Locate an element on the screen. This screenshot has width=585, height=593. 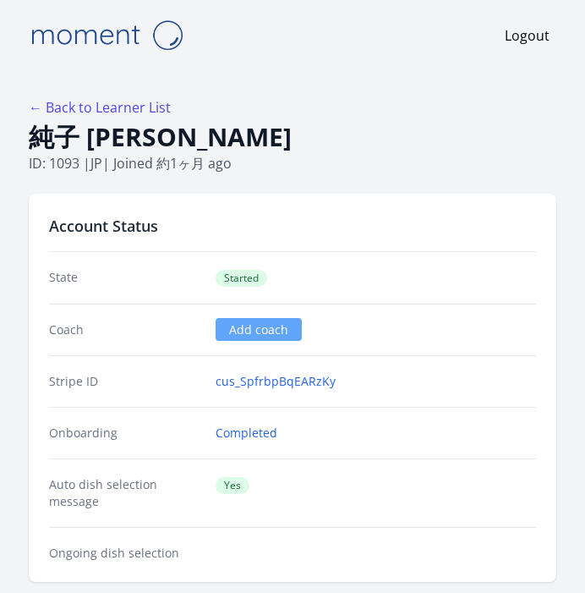
img: Moment is located at coordinates (107, 35).